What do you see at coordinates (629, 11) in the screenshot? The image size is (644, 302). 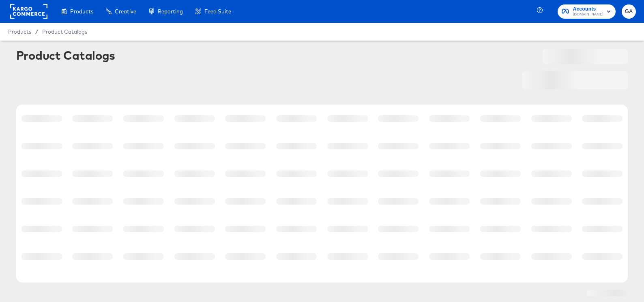 I see `span: GA` at bounding box center [629, 11].